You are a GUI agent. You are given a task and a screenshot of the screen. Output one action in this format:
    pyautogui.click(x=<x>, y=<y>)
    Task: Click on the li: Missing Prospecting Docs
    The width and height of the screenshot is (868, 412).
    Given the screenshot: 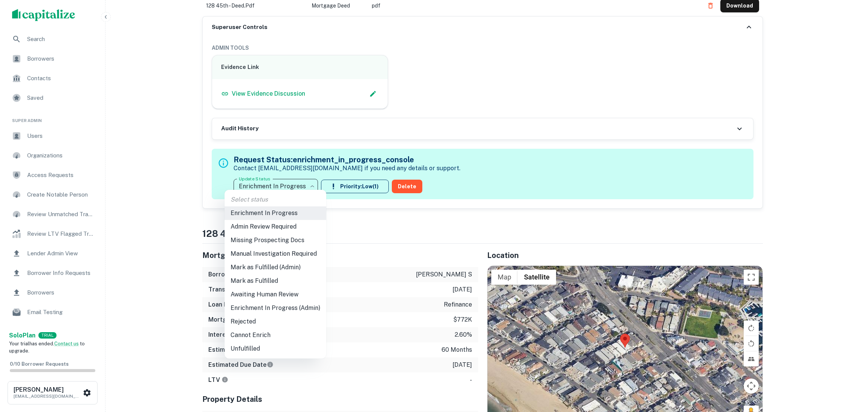 What is the action you would take?
    pyautogui.click(x=275, y=240)
    